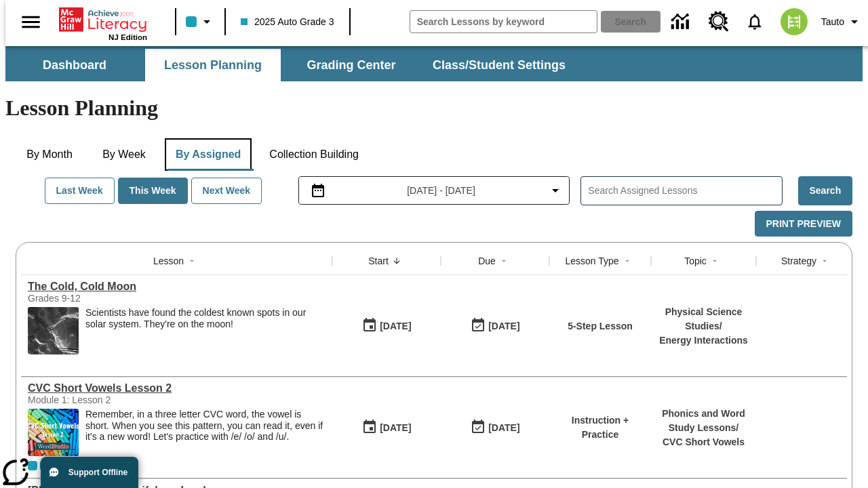  Describe the element at coordinates (503, 22) in the screenshot. I see `input: search field` at that location.